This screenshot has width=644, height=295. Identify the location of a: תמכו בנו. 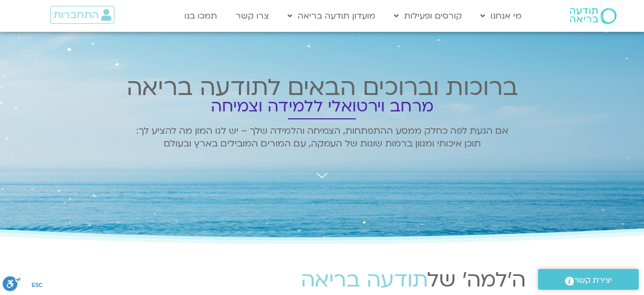
(201, 16).